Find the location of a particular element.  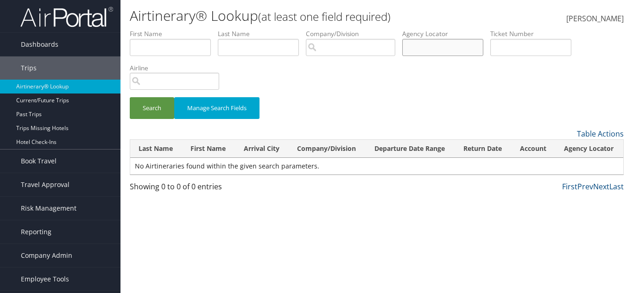

span: Employee Tools is located at coordinates (45, 279).